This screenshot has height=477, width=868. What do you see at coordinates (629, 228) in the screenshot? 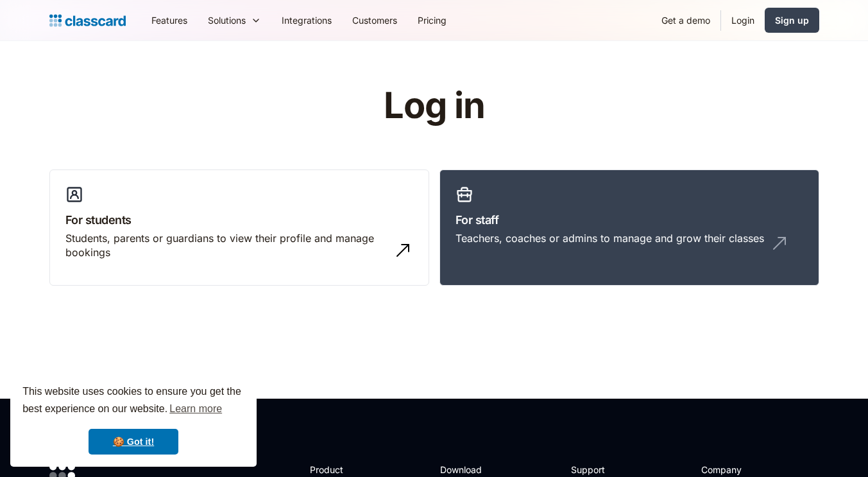
I see `a: For staffTeachers, coaches or admins to manage and grow their classes` at bounding box center [629, 228].